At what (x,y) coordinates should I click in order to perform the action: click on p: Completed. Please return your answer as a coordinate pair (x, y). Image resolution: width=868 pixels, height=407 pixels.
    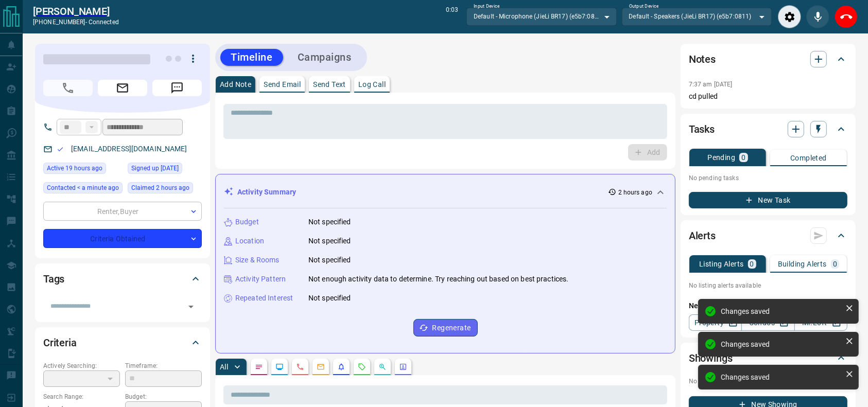
    Looking at the image, I should click on (808, 158).